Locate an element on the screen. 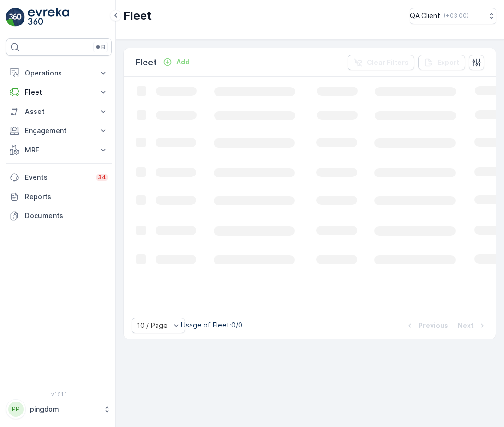 This screenshot has width=504, height=427. button: Engagement is located at coordinates (59, 131).